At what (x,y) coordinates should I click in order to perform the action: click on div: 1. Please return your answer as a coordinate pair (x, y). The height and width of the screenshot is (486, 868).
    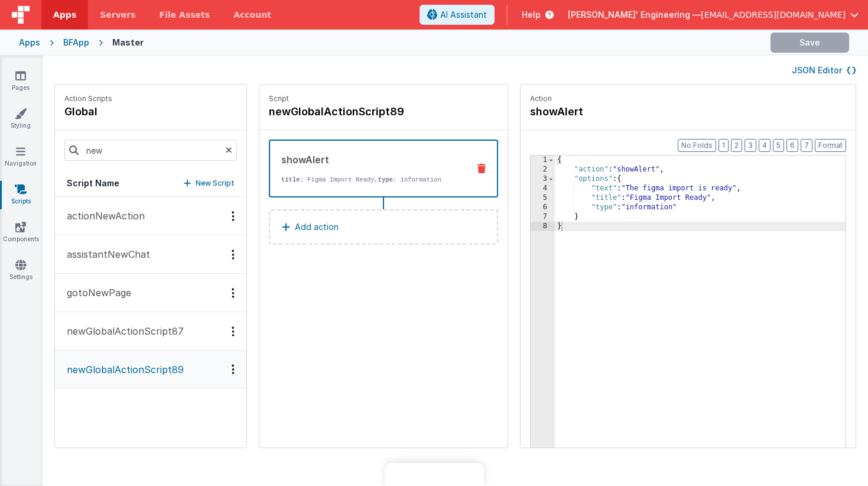
    Looking at the image, I should click on (543, 160).